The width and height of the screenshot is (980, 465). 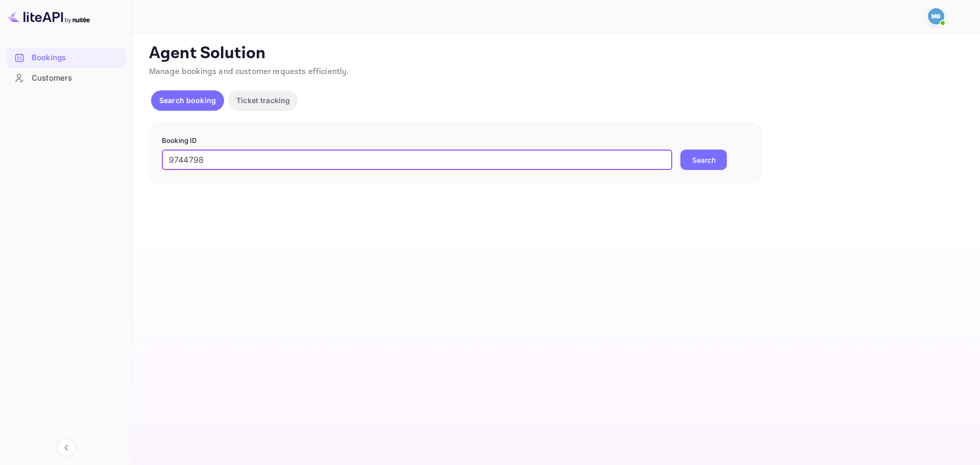 What do you see at coordinates (263, 100) in the screenshot?
I see `p: Ticket tracking` at bounding box center [263, 100].